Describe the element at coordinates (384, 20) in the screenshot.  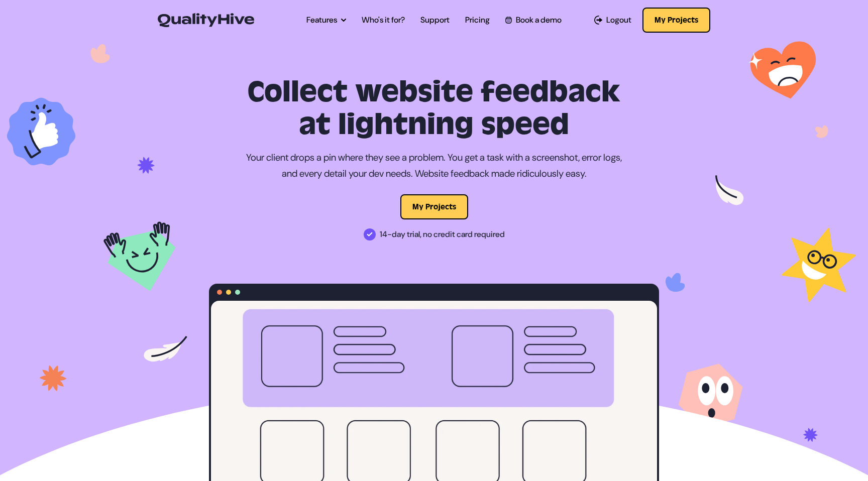
I see `a: Who's it for?` at that location.